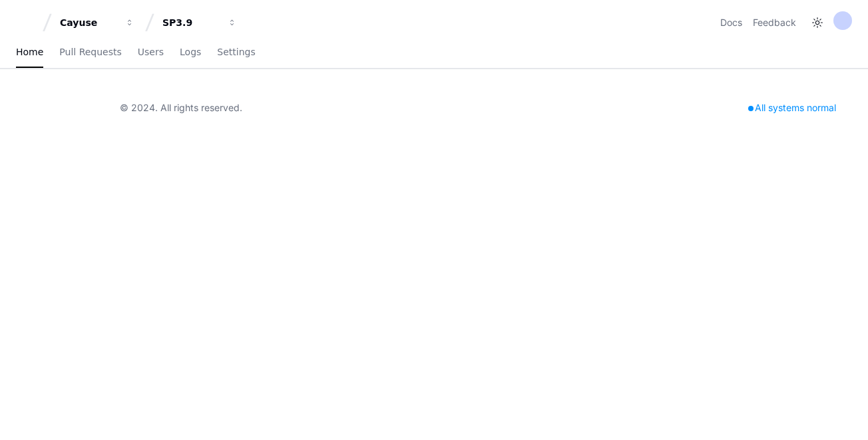 This screenshot has width=868, height=440. I want to click on a: Home, so click(29, 52).